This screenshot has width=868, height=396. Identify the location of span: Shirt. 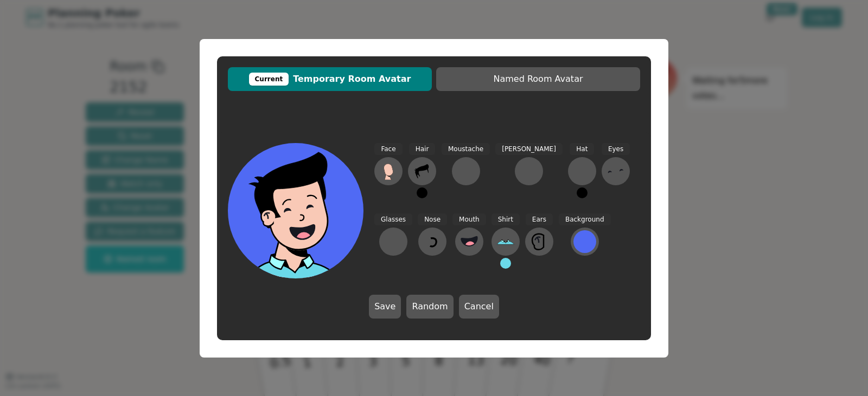
(506, 219).